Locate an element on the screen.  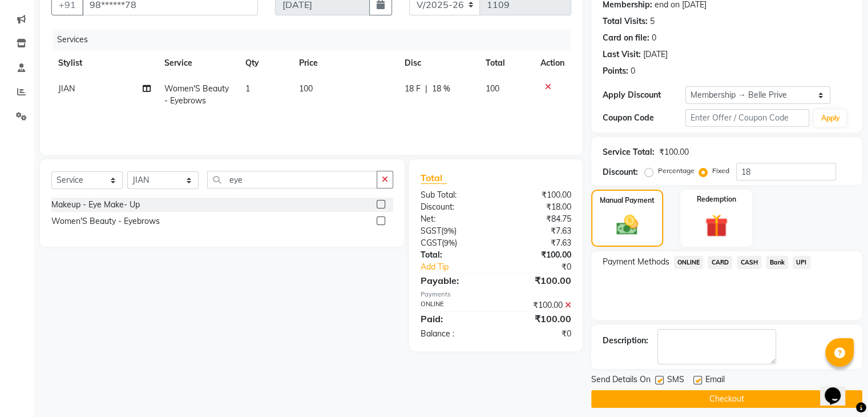
div: Balance : is located at coordinates (454, 333).